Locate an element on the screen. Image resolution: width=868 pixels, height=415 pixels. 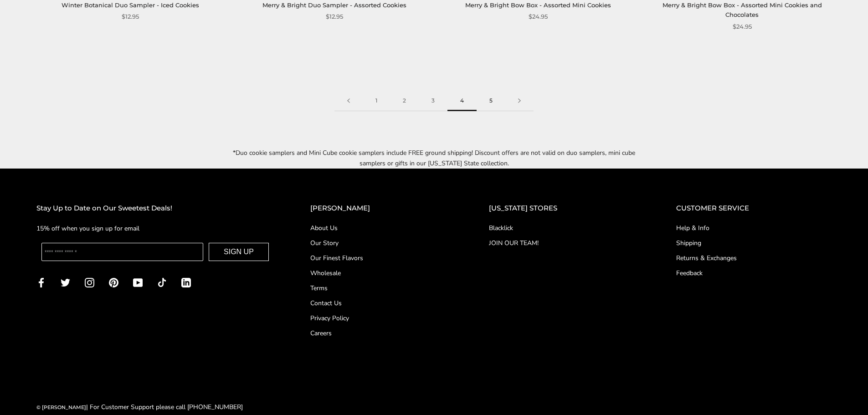
a: Pinterest is located at coordinates (113, 282).